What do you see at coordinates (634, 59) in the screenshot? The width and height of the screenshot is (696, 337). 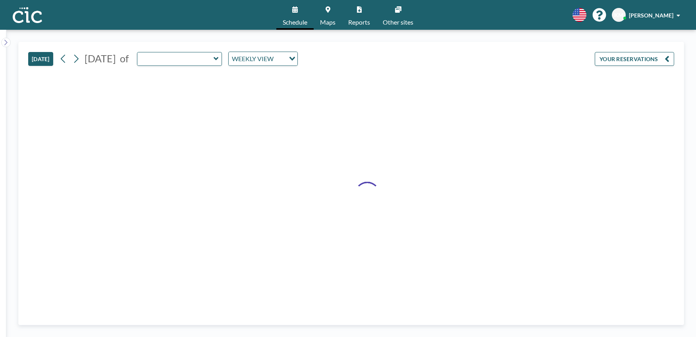 I see `button: YOUR RESERVATIONS` at bounding box center [634, 59].